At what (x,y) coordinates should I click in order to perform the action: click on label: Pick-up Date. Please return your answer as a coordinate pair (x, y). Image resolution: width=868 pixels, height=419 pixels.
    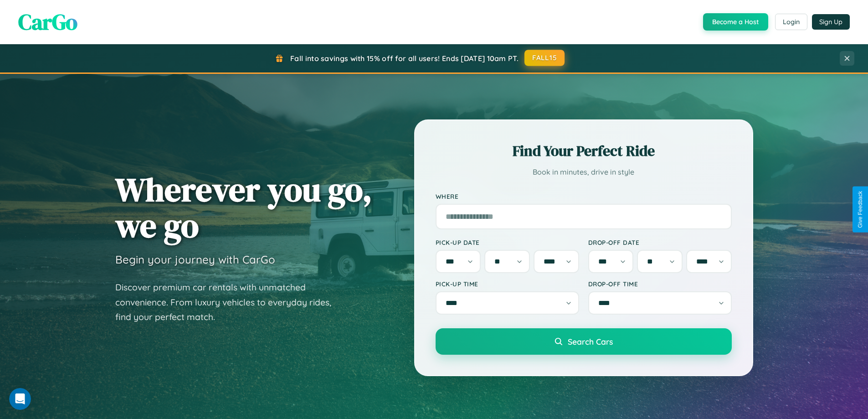
    Looking at the image, I should click on (507, 242).